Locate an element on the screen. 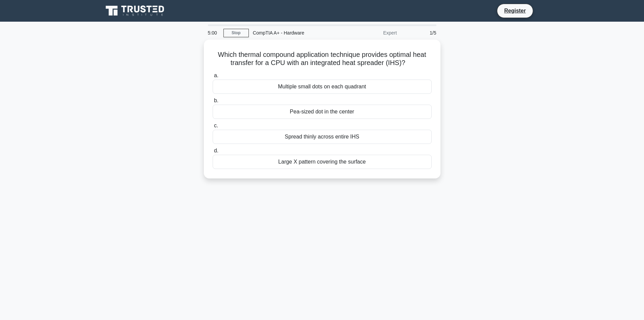 This screenshot has height=320, width=644. h5: Which thermal compound application technique provides optimal heat transfer for a CPU with an int... is located at coordinates (322, 59).